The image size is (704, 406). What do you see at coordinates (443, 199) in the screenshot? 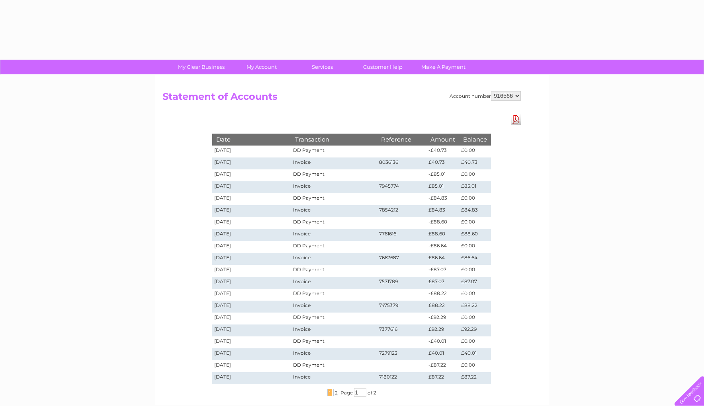
I see `td: -£84.83` at bounding box center [443, 199].